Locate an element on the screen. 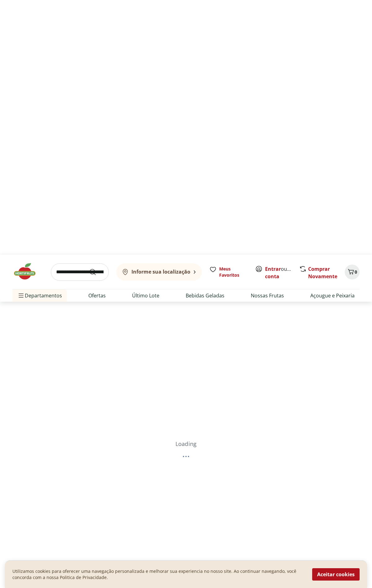 This screenshot has width=372, height=588. a: Entrar is located at coordinates (272, 269).